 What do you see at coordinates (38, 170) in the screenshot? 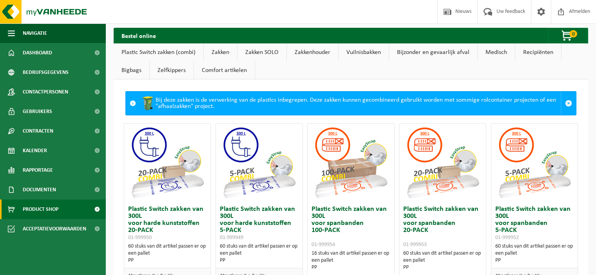
I see `span: Rapportage` at bounding box center [38, 170].